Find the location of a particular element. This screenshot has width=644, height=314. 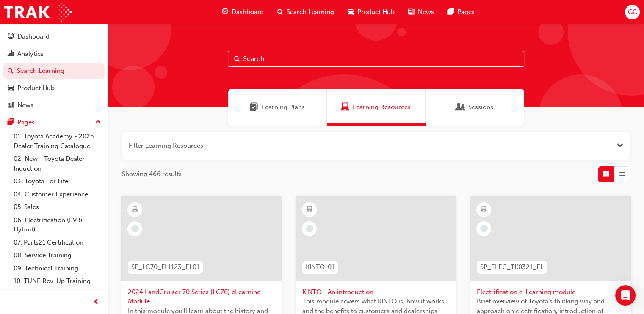

a: News is located at coordinates (54, 105).